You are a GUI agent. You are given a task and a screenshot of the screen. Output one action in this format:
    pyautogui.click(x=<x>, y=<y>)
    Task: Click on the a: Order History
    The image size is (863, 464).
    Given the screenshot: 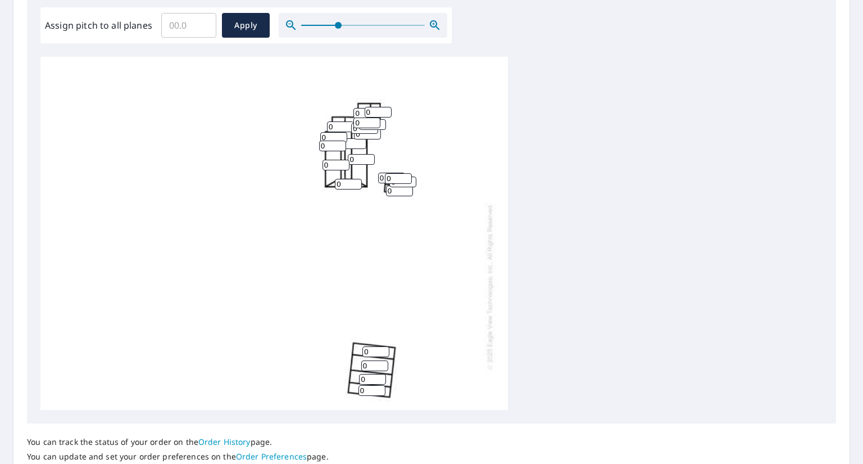 What is the action you would take?
    pyautogui.click(x=224, y=441)
    